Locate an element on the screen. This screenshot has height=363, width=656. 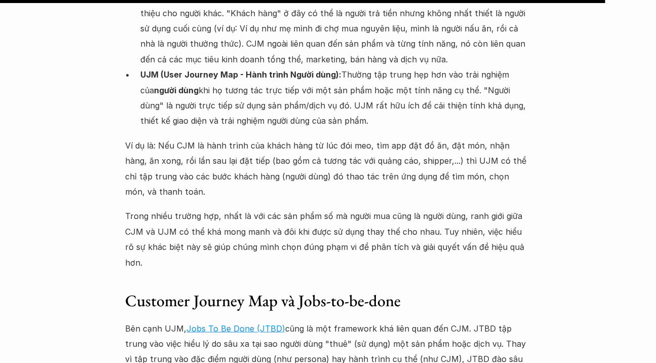
h3: Customer Journey Map và Jobs-to-be-done is located at coordinates (328, 301).